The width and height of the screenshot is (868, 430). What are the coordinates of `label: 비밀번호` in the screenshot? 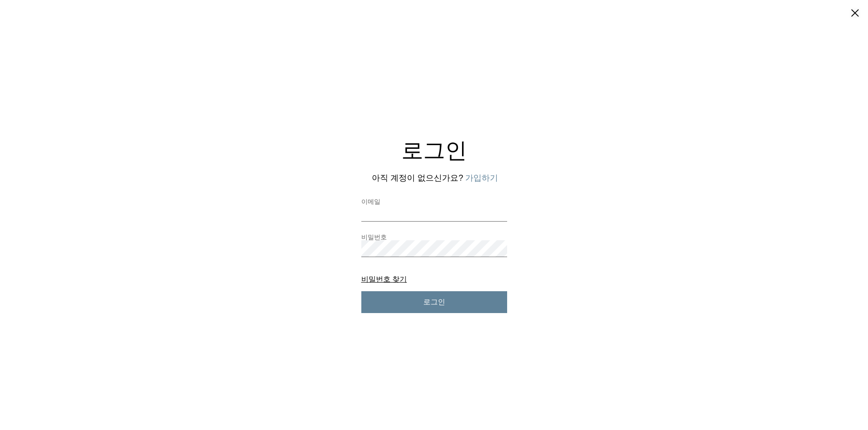 It's located at (434, 237).